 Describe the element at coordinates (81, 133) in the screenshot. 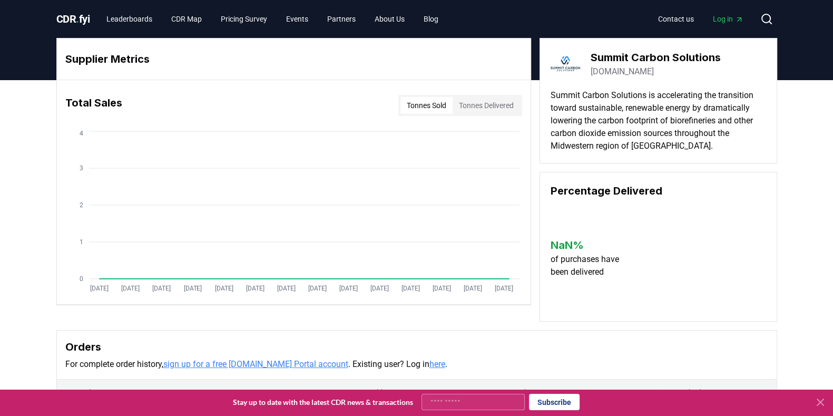

I see `tspan: 4` at that location.